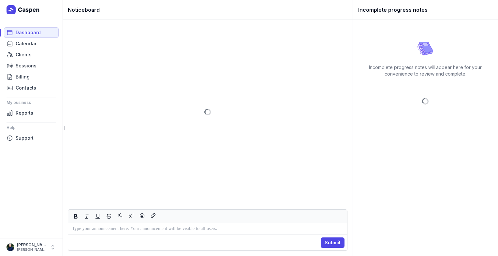 This screenshot has width=498, height=256. Describe the element at coordinates (31, 128) in the screenshot. I see `div: Help` at that location.